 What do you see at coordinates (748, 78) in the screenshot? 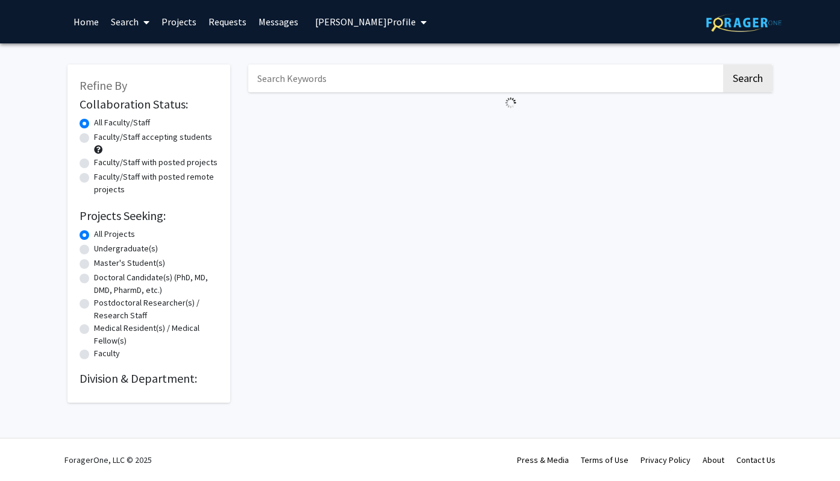
I see `button: Search` at bounding box center [748, 78].